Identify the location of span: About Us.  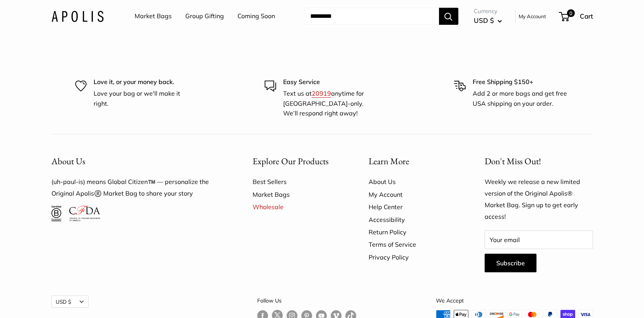
(68, 161).